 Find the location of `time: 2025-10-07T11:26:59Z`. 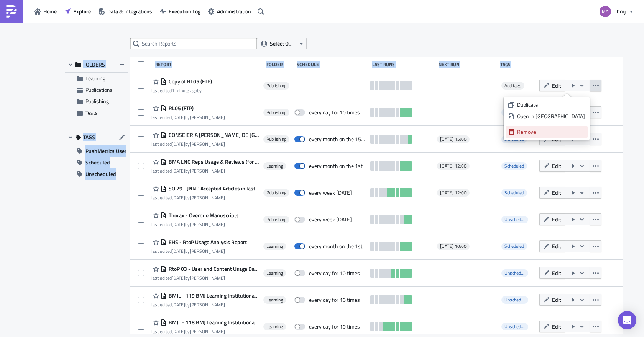

time: 2025-10-07T11:26:59Z is located at coordinates (178, 117).